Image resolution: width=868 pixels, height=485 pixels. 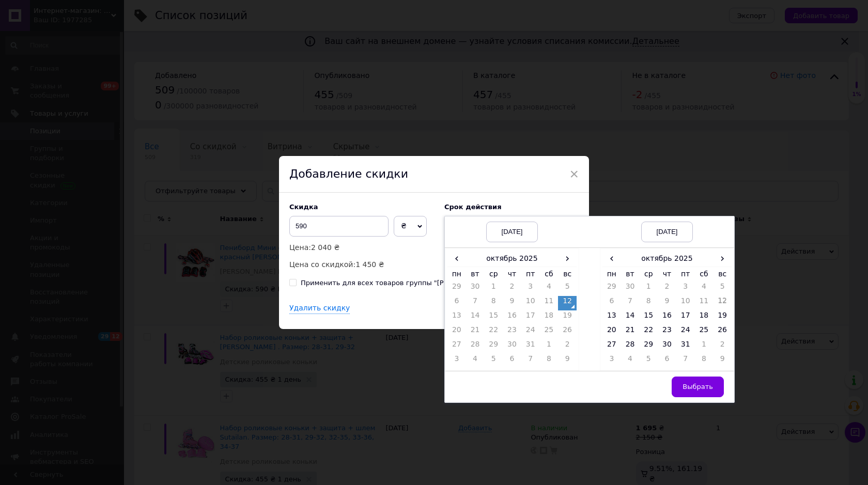 I want to click on th: пт, so click(x=531, y=273).